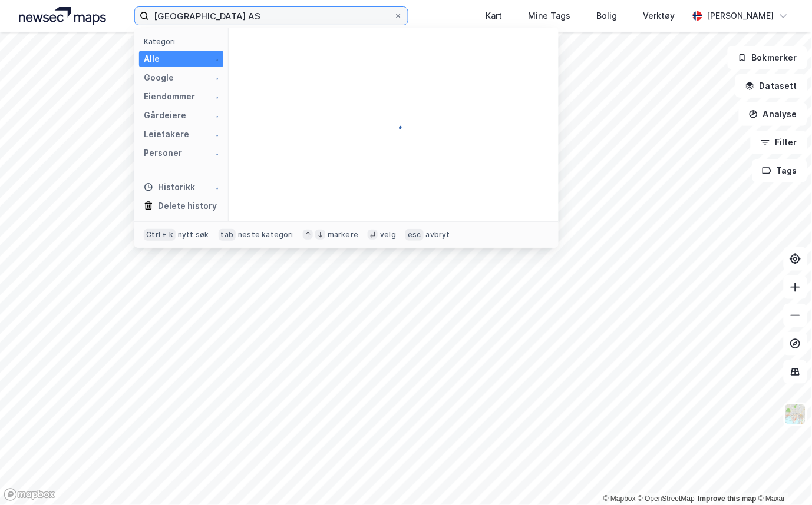 Image resolution: width=812 pixels, height=505 pixels. I want to click on div: neste kategori, so click(266, 235).